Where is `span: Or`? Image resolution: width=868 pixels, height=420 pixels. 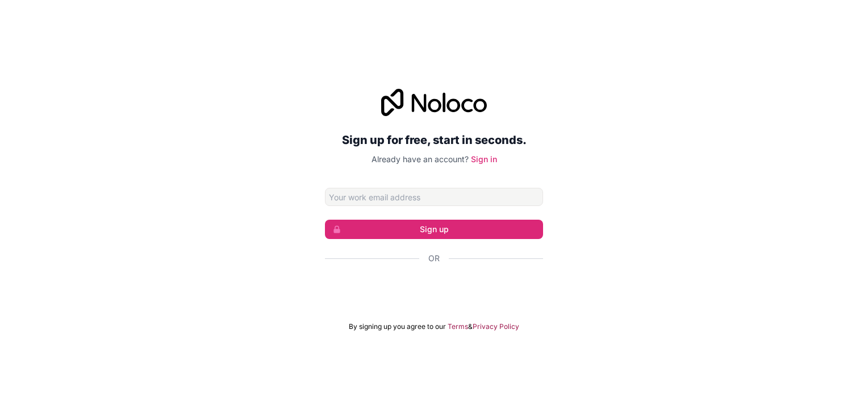 span: Or is located at coordinates (434, 258).